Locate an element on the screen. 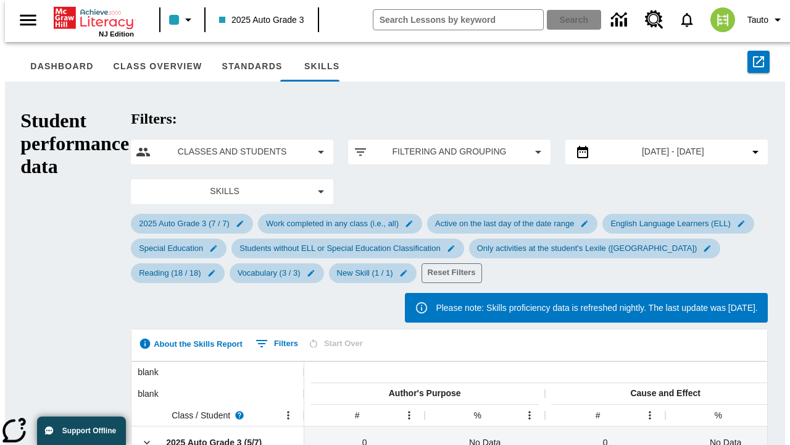  img: avatar image is located at coordinates (723, 20).